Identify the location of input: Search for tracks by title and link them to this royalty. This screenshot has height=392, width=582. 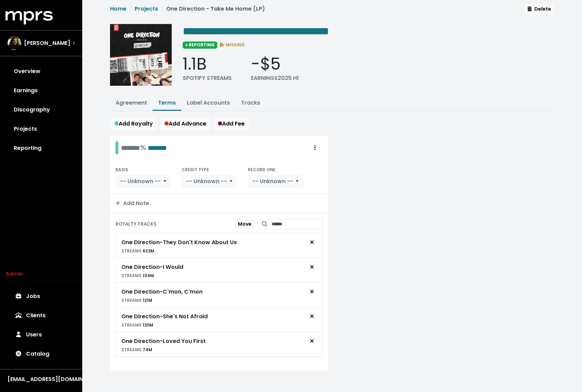
(296, 224).